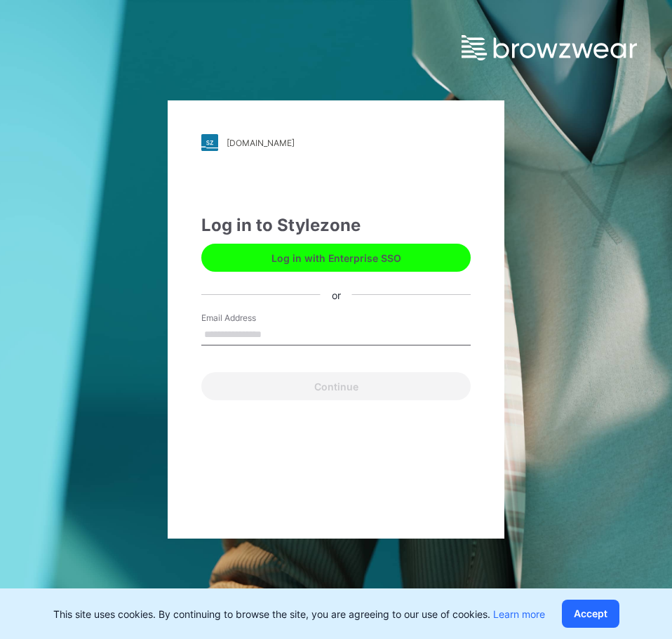  Describe the element at coordinates (591, 614) in the screenshot. I see `button: Accept` at that location.